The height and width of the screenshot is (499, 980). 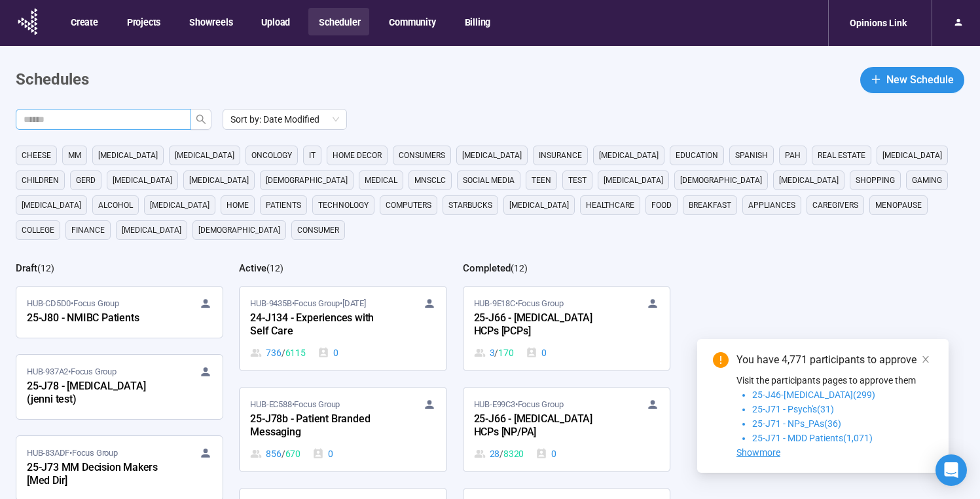 What do you see at coordinates (797, 423) in the screenshot?
I see `span: 25-J71 - NPs_PAs(36)` at bounding box center [797, 423].